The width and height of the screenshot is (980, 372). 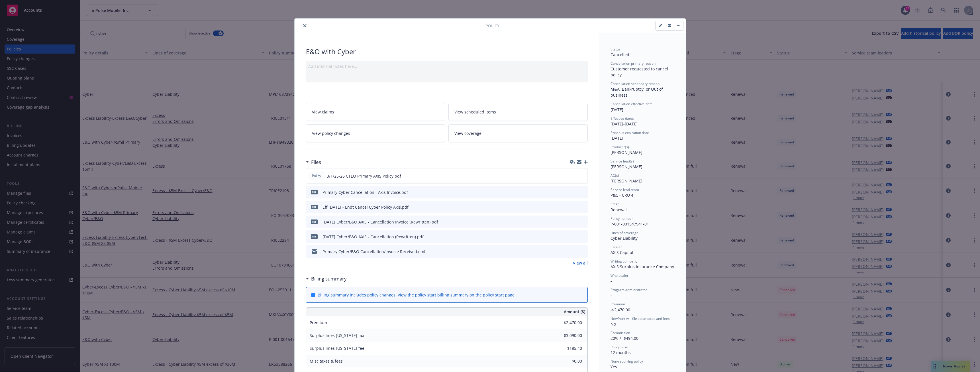 What do you see at coordinates (618, 210) in the screenshot?
I see `span: Renewal` at bounding box center [618, 210].